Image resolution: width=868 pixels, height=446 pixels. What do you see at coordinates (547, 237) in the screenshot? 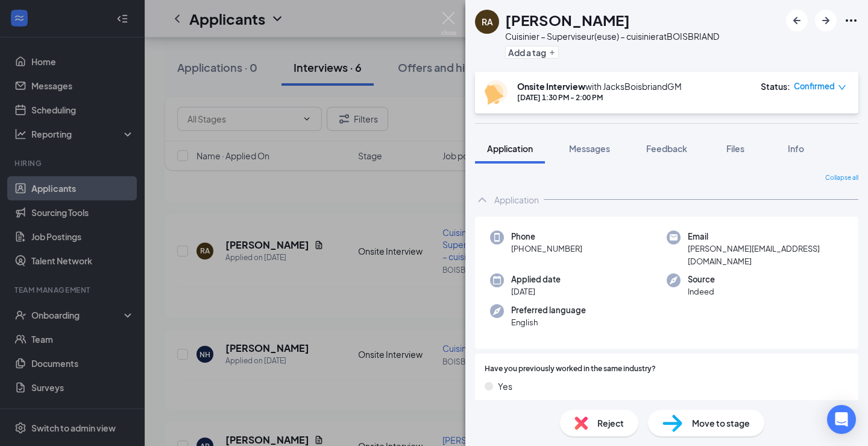
I see `span: Phone` at bounding box center [547, 237].